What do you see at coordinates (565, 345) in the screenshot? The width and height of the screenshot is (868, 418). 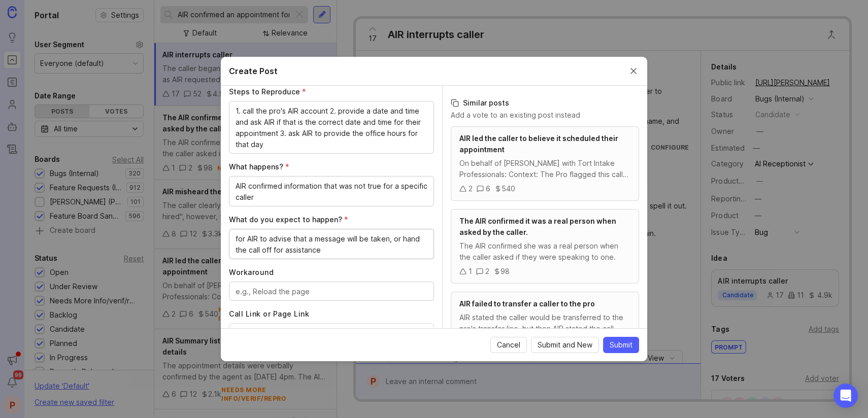 I see `button: Submit and New` at bounding box center [565, 345].